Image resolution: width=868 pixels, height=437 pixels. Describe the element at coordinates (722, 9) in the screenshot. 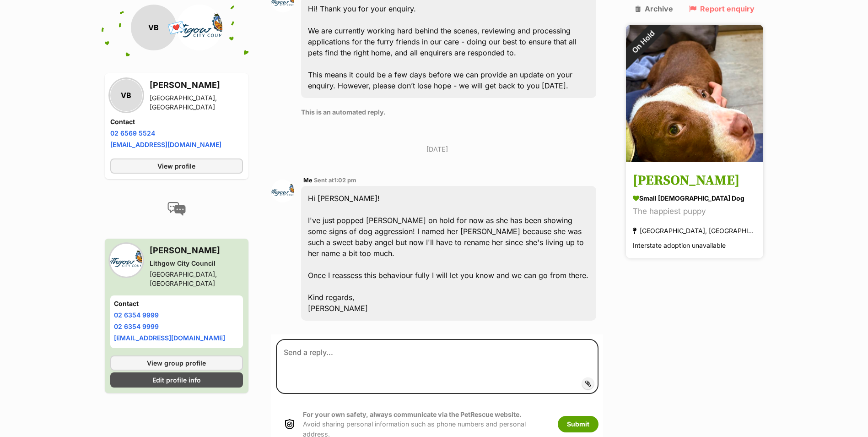

I see `a: Report enquiry` at that location.